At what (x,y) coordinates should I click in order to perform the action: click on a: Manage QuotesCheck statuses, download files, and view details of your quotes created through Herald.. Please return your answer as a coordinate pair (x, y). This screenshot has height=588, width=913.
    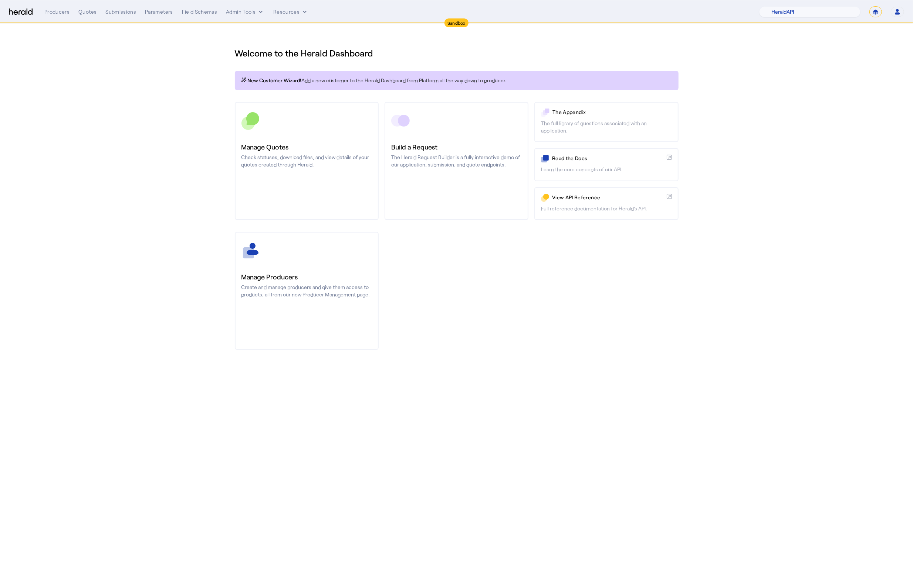
    Looking at the image, I should click on (307, 161).